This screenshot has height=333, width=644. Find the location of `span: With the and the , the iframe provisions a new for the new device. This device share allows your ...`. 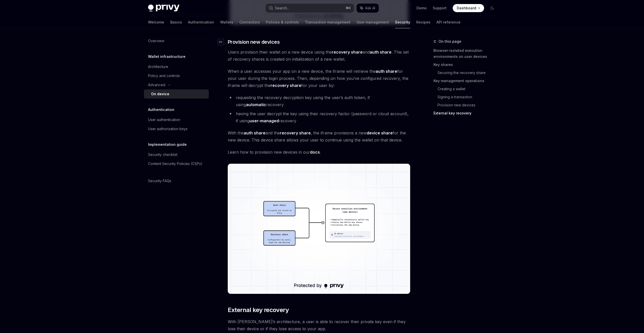

span: With the and the , the iframe provisions a new for the new device. This device share allows your ... is located at coordinates (319, 137).